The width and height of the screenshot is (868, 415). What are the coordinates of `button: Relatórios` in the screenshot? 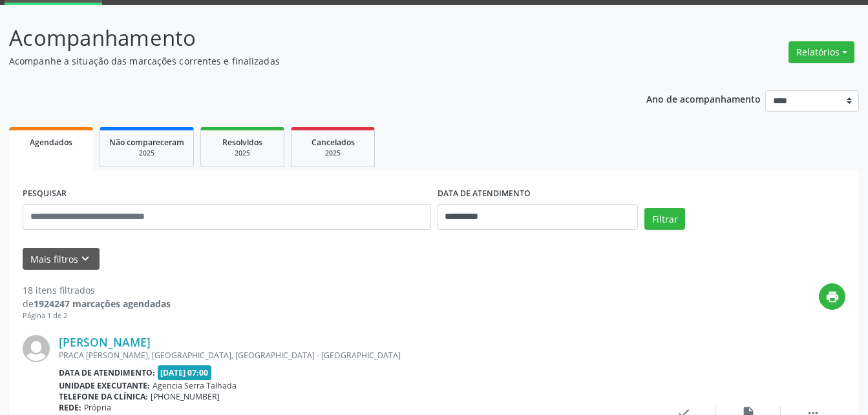 It's located at (822, 52).